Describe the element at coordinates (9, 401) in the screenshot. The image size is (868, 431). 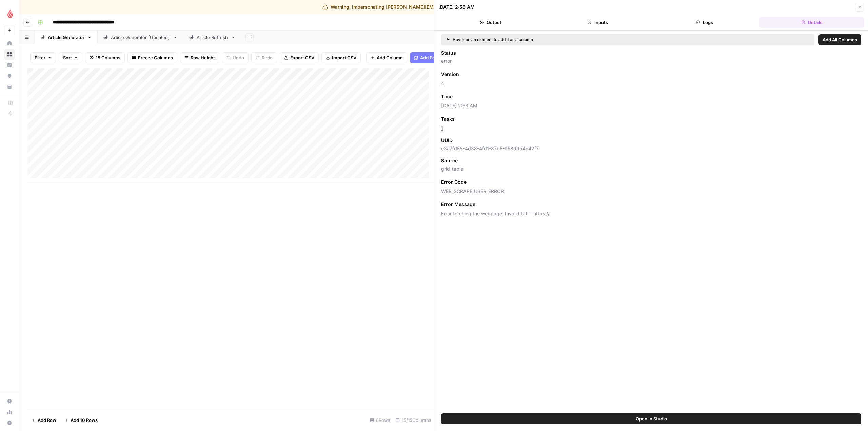
I see `a: Settings` at that location.